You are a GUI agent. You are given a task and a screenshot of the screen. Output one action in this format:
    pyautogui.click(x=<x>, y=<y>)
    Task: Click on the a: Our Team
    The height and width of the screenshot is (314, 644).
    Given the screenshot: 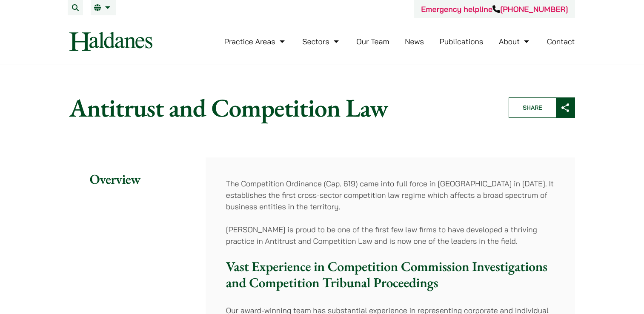 What is the action you would take?
    pyautogui.click(x=372, y=42)
    